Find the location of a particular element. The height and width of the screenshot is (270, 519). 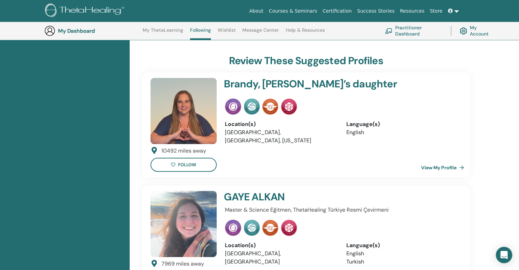

a: About is located at coordinates (256, 11).